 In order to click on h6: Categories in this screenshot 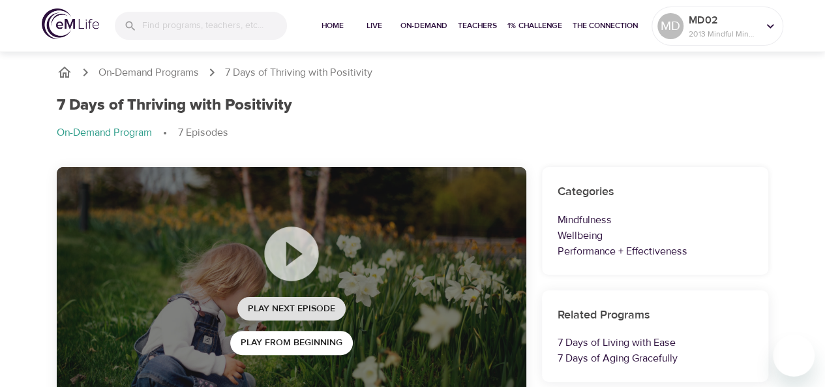, I will do `click(656, 192)`.